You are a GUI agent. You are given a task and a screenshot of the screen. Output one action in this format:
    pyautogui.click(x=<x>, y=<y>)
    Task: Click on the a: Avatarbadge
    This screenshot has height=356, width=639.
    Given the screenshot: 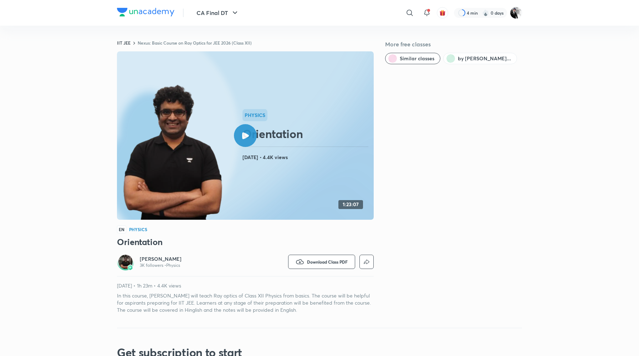 What is the action you would take?
    pyautogui.click(x=126, y=262)
    